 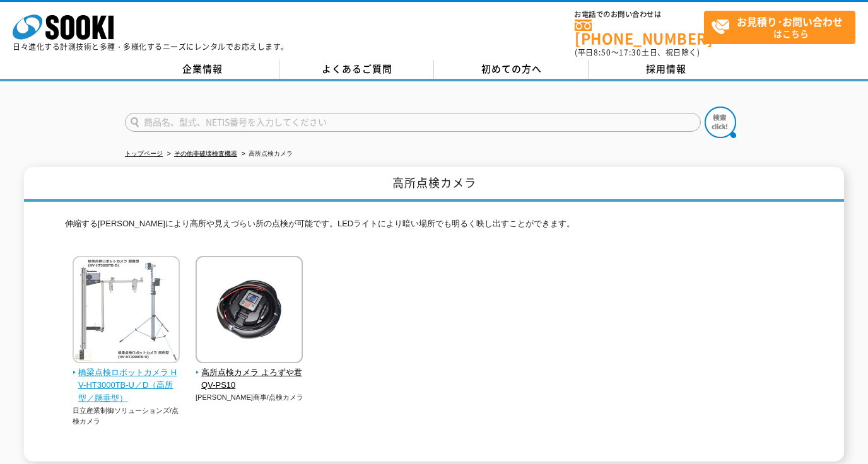 What do you see at coordinates (357, 69) in the screenshot?
I see `a: よくあるご質問` at bounding box center [357, 69].